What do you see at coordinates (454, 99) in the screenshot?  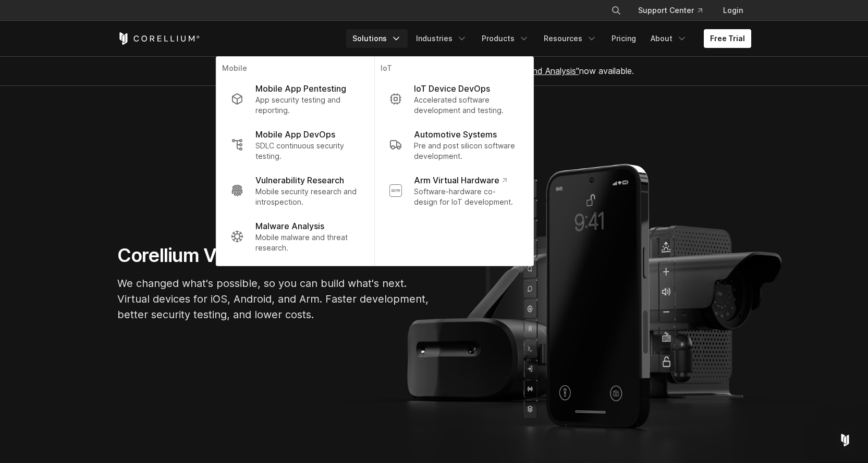 I see `a: IoT Device DevOps Accelerated software development and testing.` at bounding box center [454, 99].